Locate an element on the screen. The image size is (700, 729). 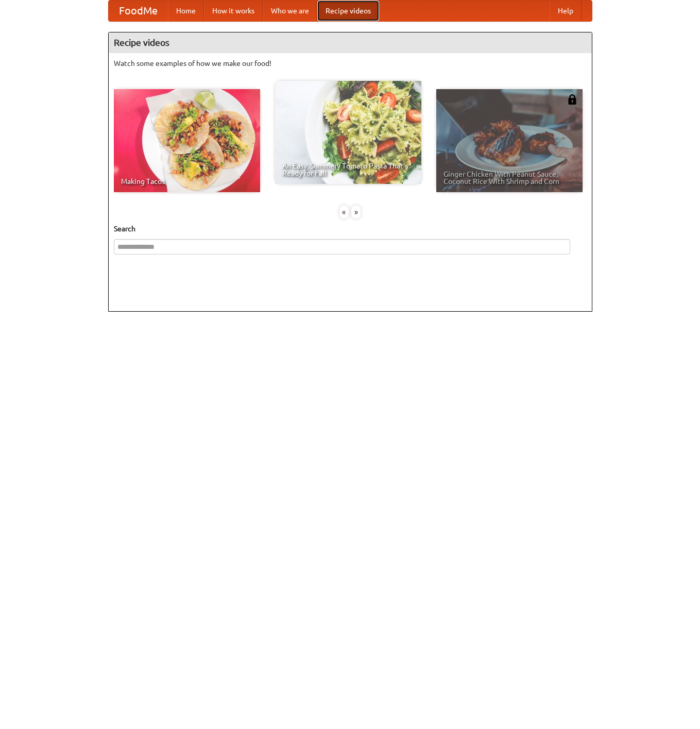
span: Making Tacos is located at coordinates (187, 182).